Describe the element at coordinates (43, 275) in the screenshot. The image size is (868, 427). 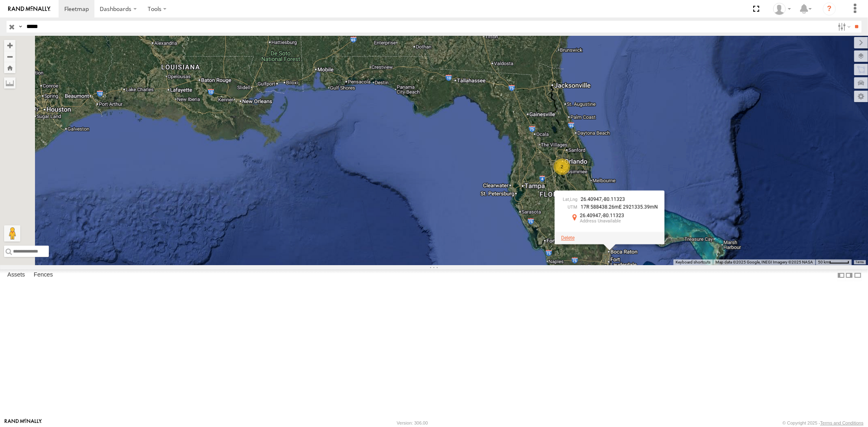
I see `label: Fences` at that location.